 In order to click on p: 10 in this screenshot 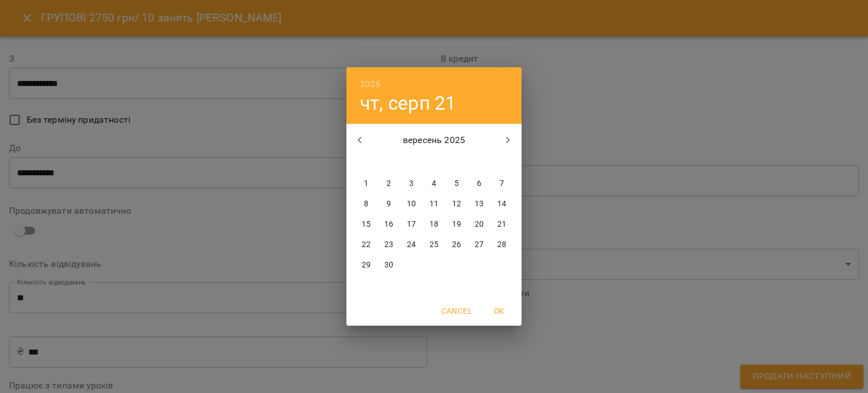, I will do `click(411, 204)`.